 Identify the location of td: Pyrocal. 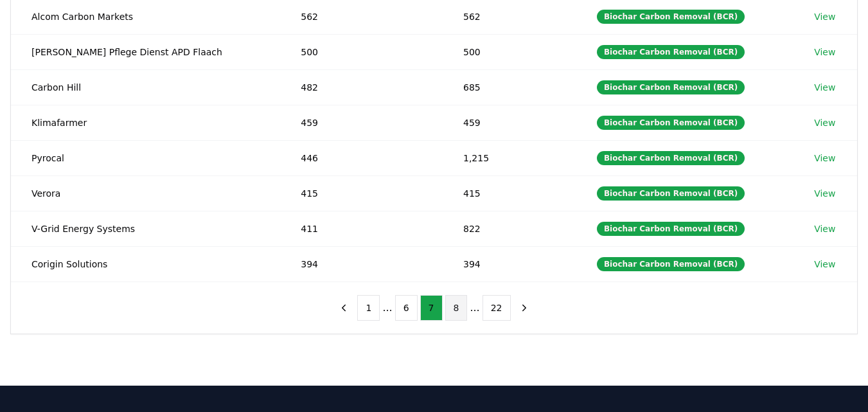
(145, 157).